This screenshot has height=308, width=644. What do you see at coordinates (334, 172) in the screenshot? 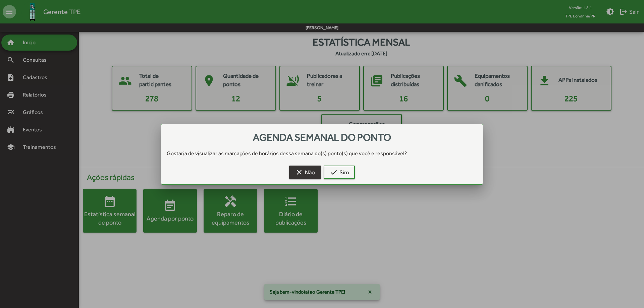
I see `mat-icon: check` at bounding box center [334, 172].